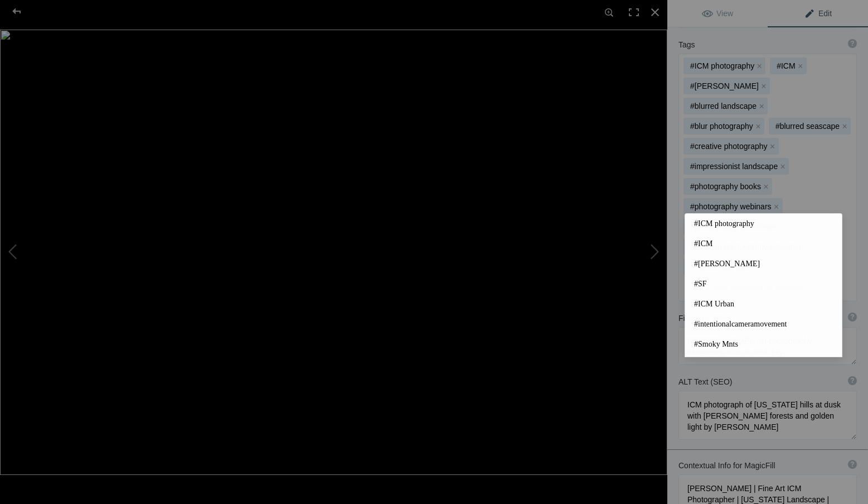 This screenshot has width=868, height=504. Describe the element at coordinates (764, 284) in the screenshot. I see `span: #SF` at that location.